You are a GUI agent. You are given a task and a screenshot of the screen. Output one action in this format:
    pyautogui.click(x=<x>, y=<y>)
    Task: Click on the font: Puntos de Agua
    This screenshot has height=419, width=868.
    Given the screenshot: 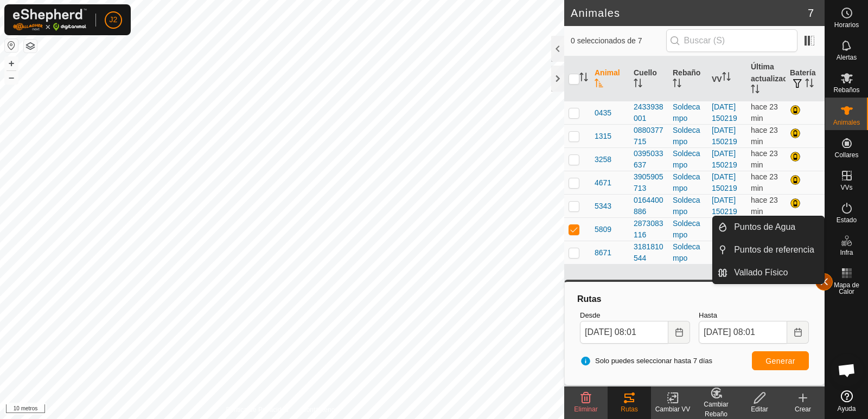 What is the action you would take?
    pyautogui.click(x=764, y=227)
    